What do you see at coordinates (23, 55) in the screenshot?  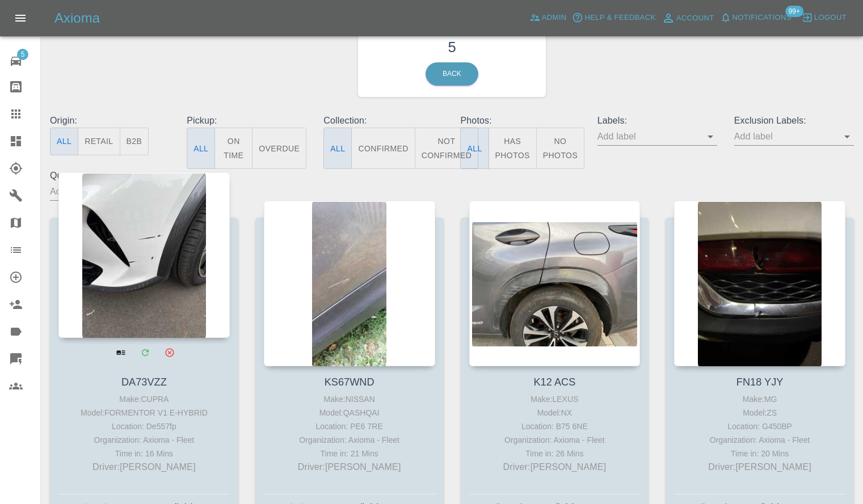 I see `span: 5` at bounding box center [23, 55].